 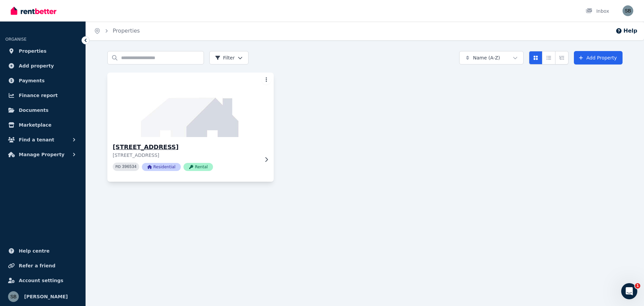 What do you see at coordinates (42, 154) in the screenshot?
I see `span: Manage Property` at bounding box center [42, 154].